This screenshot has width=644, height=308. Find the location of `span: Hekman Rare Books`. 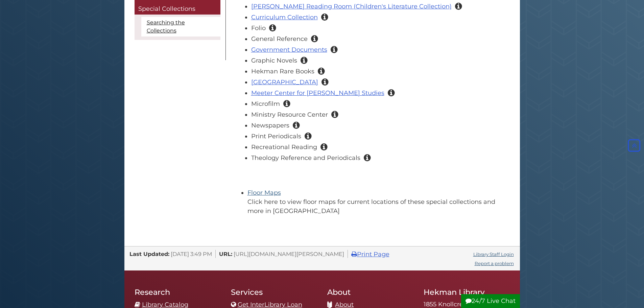

span: Hekman Rare Books is located at coordinates (283, 71).